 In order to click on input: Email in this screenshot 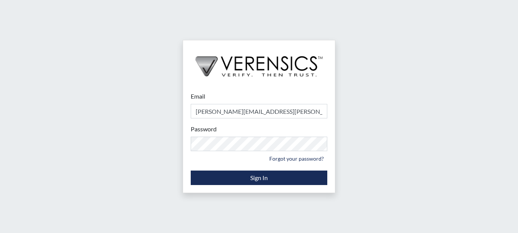, I will do `click(259, 111)`.